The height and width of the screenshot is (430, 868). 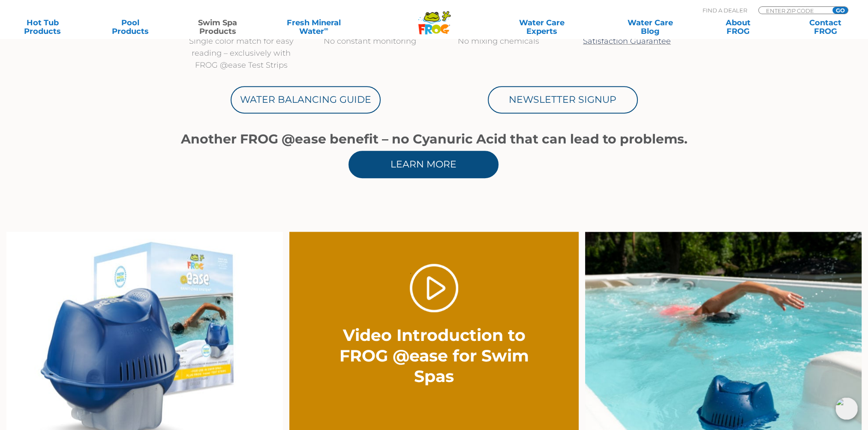 I want to click on h1: Another FROG @ease benefit – no Cyanuric Acid that can lead to problems., so click(x=434, y=139).